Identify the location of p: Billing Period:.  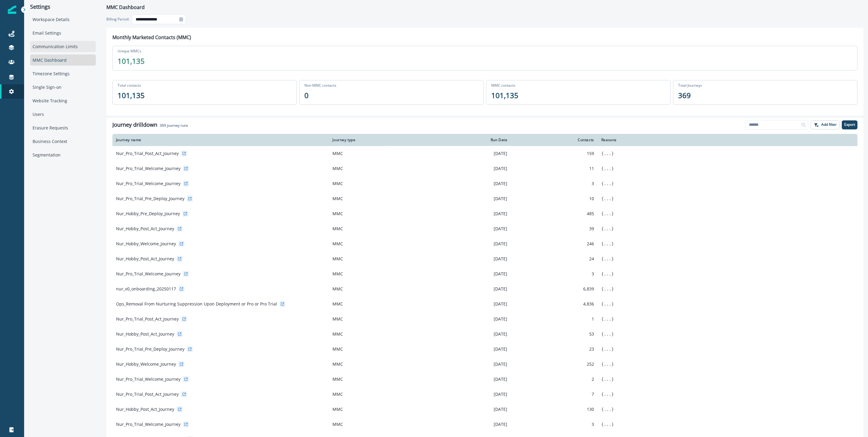
(118, 19).